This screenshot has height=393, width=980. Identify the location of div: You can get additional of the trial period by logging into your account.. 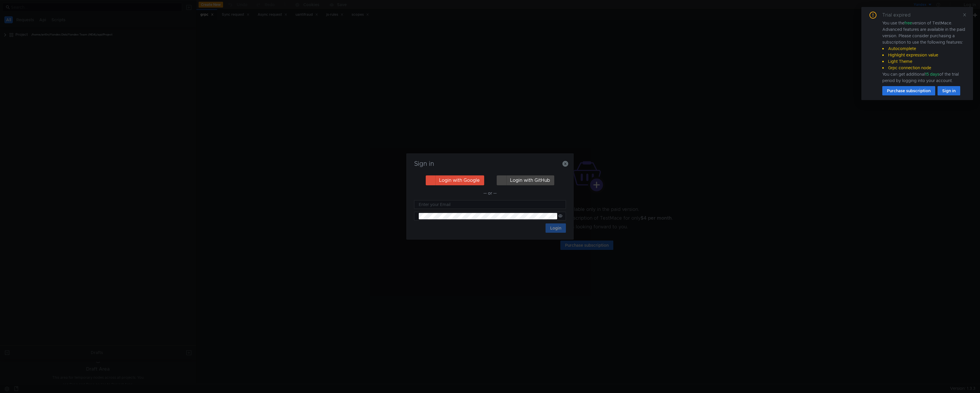
(924, 77).